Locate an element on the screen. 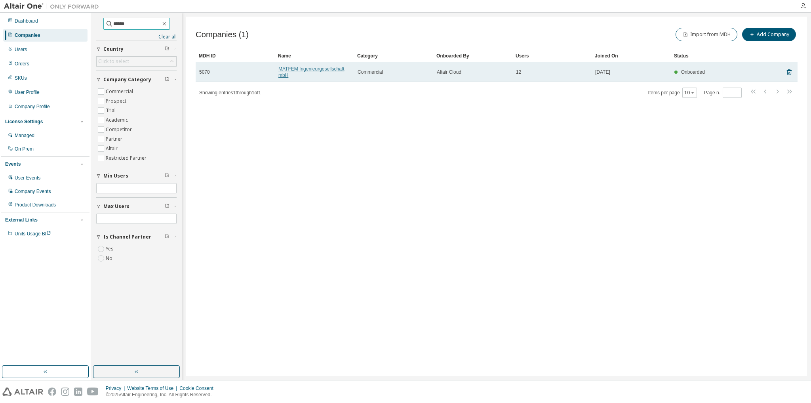 The width and height of the screenshot is (811, 403). label: Academic is located at coordinates (118, 120).